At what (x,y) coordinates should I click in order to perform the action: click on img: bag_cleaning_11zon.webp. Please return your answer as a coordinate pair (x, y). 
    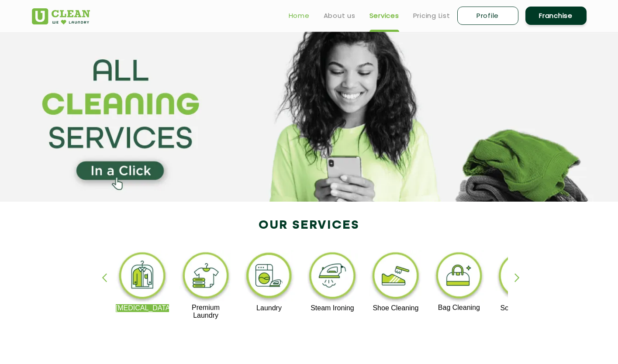
    Looking at the image, I should click on (459, 277).